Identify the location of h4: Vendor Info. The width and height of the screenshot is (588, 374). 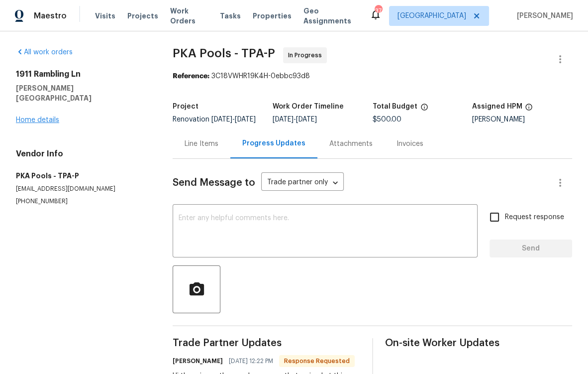
(82, 154).